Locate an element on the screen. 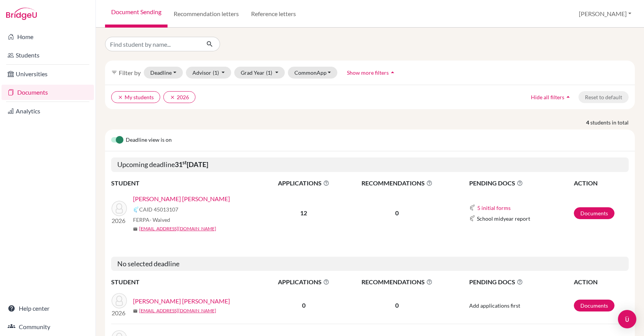 The height and width of the screenshot is (336, 644). img: Ripoll Arjona, Luciana is located at coordinates (119, 301).